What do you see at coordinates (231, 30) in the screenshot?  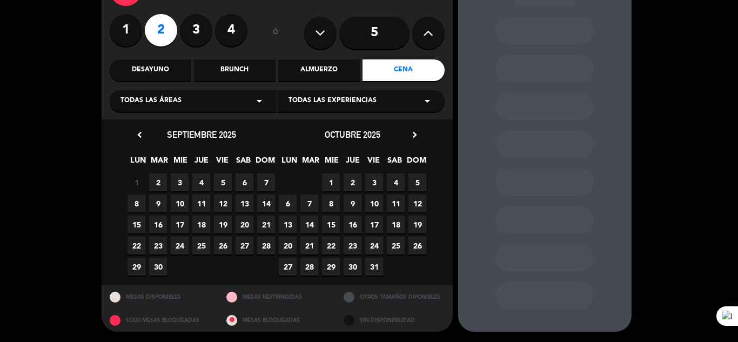 I see `label: 4` at bounding box center [231, 30].